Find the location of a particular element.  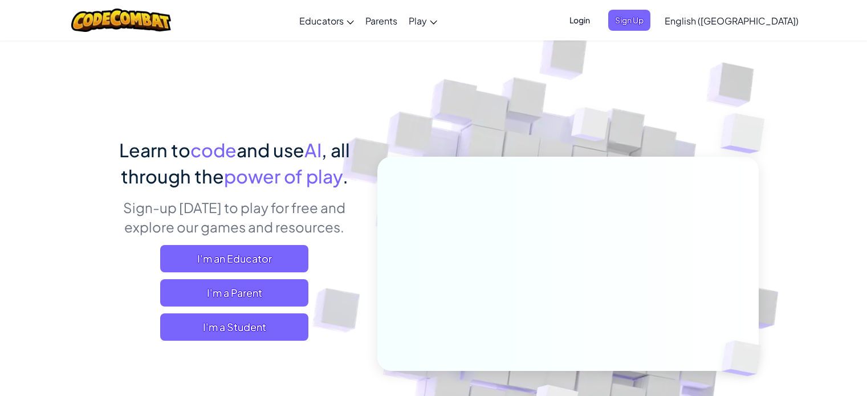

span: code is located at coordinates (213, 150).